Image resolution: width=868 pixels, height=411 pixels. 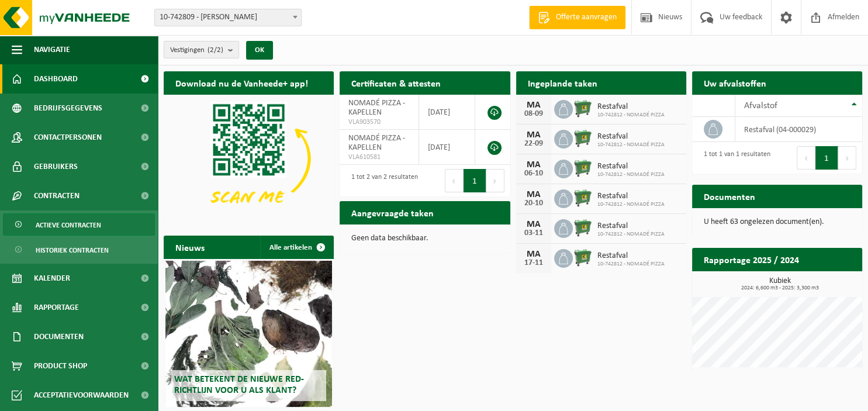 I want to click on h2: Rapportage 2025 / 2024, so click(x=751, y=259).